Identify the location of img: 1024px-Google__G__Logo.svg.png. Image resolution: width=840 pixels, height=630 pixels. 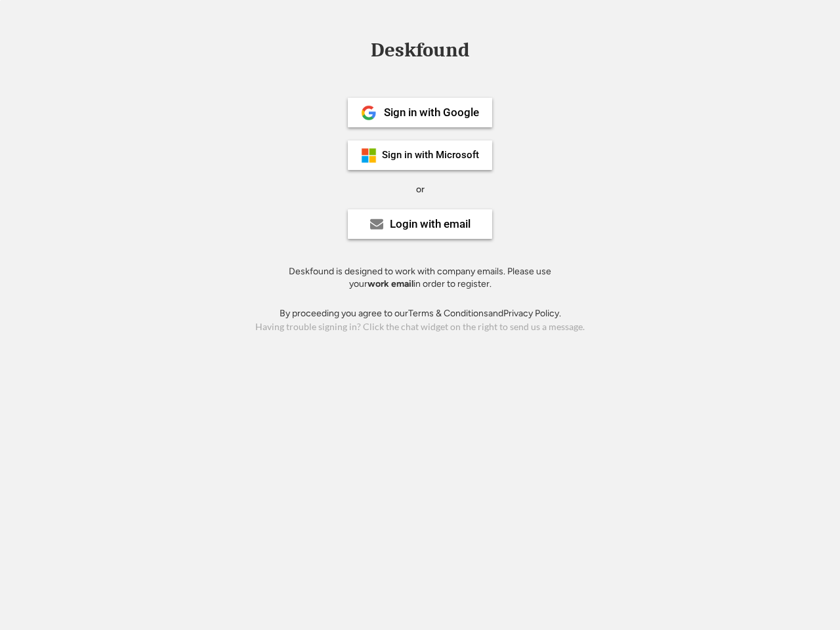
(369, 113).